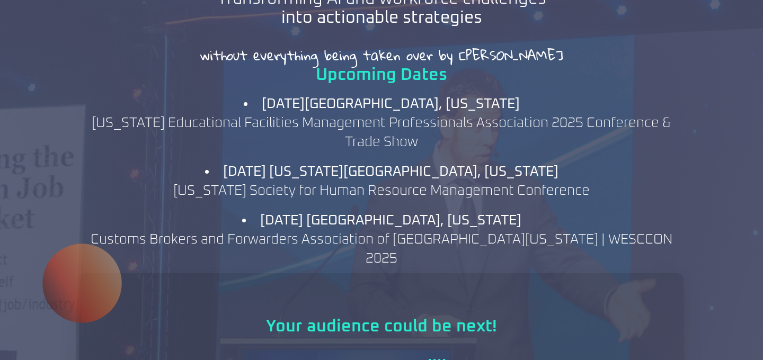  What do you see at coordinates (381, 327) in the screenshot?
I see `h2: Your audience could be next!` at bounding box center [381, 327].